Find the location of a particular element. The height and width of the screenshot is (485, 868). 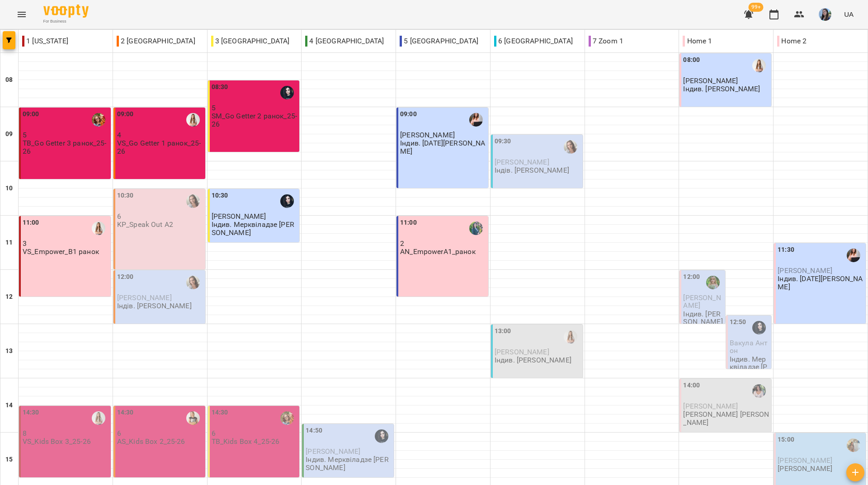

h6: 08 is located at coordinates (9, 80).